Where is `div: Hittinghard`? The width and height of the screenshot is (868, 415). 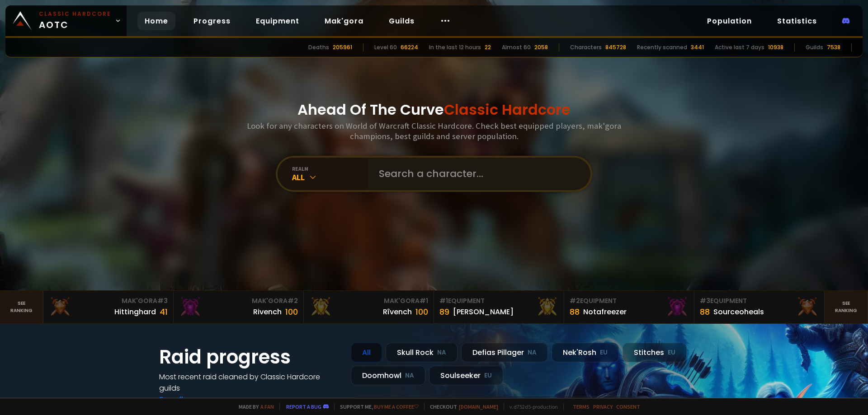 div: Hittinghard is located at coordinates (135, 311).